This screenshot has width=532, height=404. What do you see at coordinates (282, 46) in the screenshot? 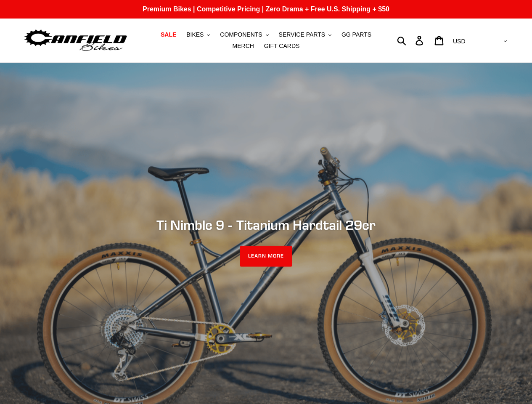
I see `a: GIFT CARDS` at bounding box center [282, 46].